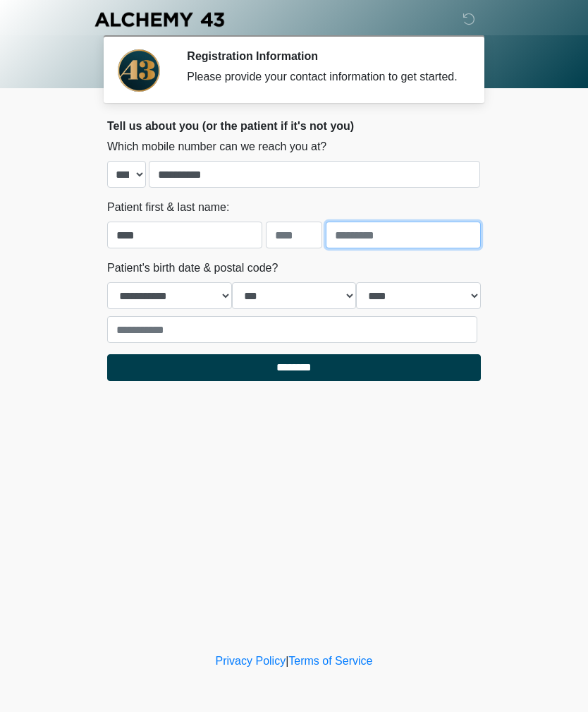 This screenshot has width=588, height=712. Describe the element at coordinates (251, 661) in the screenshot. I see `a: Privacy Policy` at that location.